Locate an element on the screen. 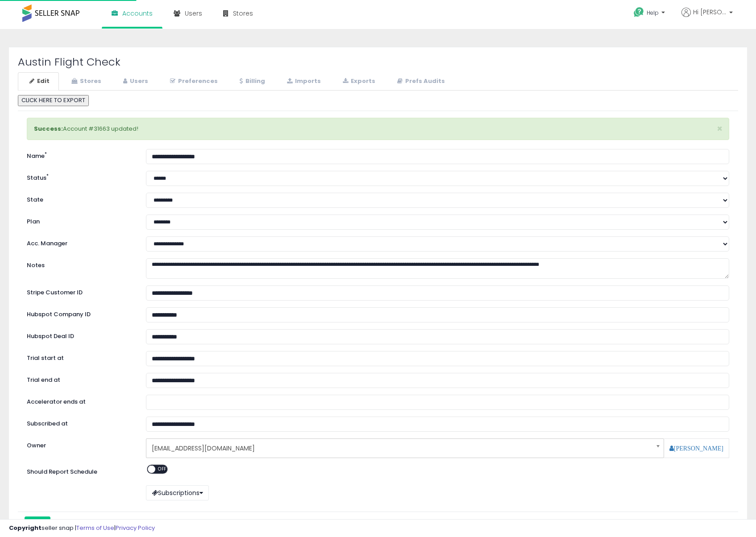 Image resolution: width=756 pixels, height=537 pixels. label: Name is located at coordinates (80, 155).